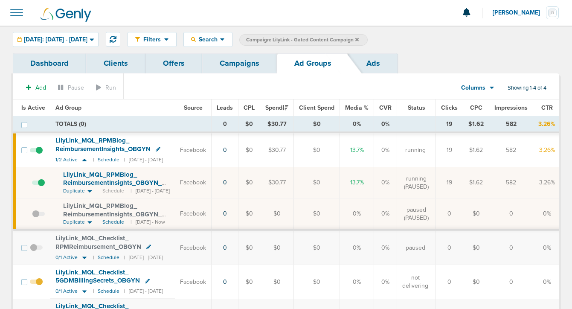 Image resolution: width=572 pixels, height=309 pixels. What do you see at coordinates (66, 15) in the screenshot?
I see `img: Genly` at bounding box center [66, 15].